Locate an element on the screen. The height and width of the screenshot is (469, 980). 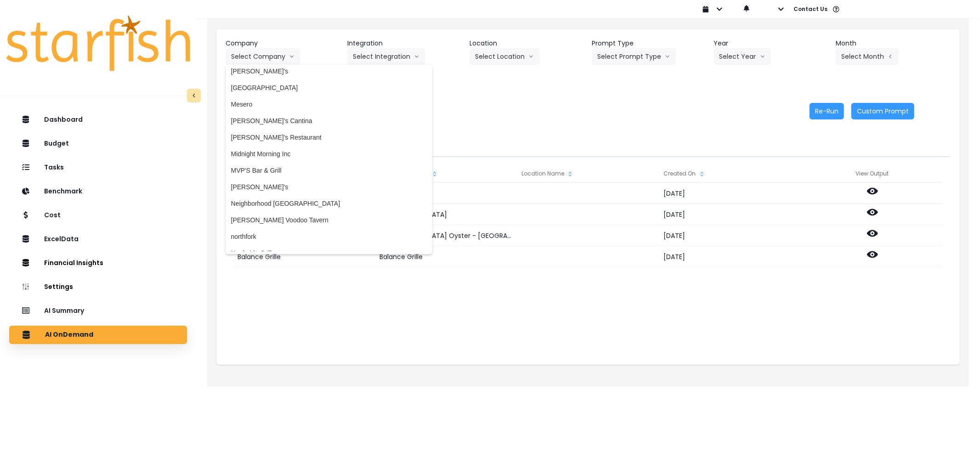
span: Mesero is located at coordinates (329, 104).